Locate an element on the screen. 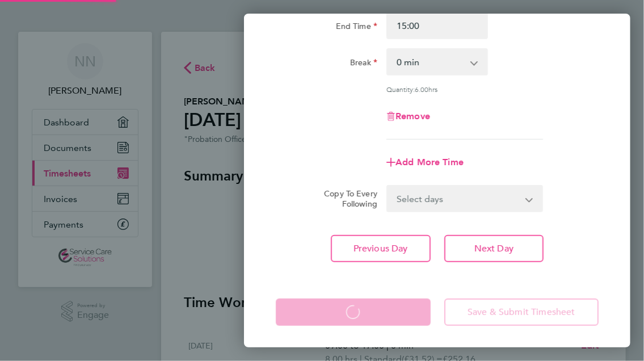  span: Next Day is located at coordinates (493, 248).